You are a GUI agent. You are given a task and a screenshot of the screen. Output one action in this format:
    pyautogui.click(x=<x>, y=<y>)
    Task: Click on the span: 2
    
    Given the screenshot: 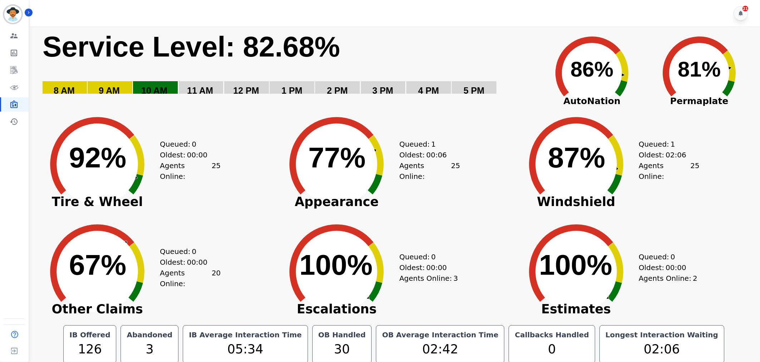 What is the action you would take?
    pyautogui.click(x=695, y=278)
    